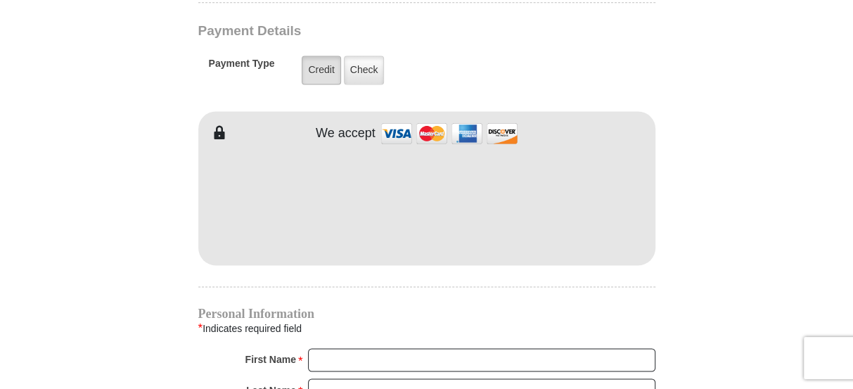 This screenshot has width=853, height=389. Describe the element at coordinates (242, 67) in the screenshot. I see `h5: Payment Type` at that location.